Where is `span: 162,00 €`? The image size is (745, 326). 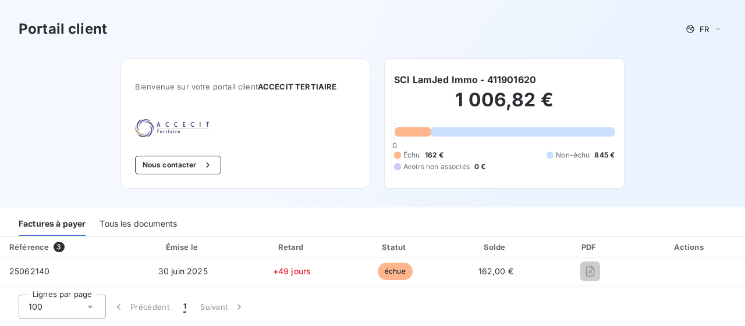 span: 162,00 € is located at coordinates (496, 271).